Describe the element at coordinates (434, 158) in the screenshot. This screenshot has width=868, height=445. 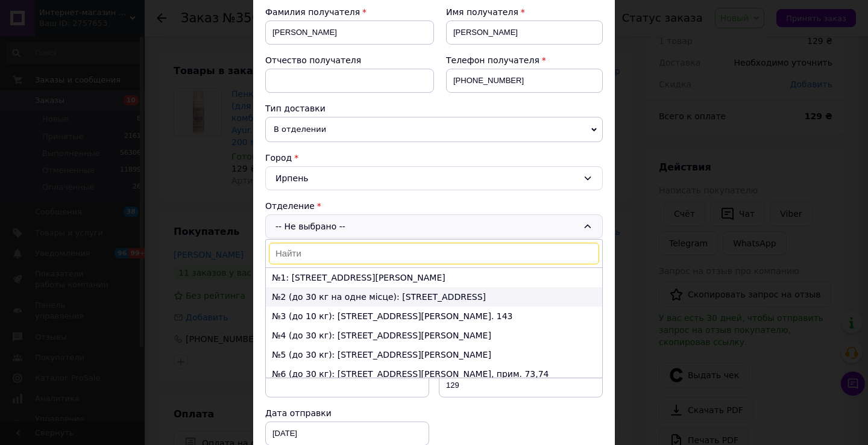
I see `div: Город` at that location.